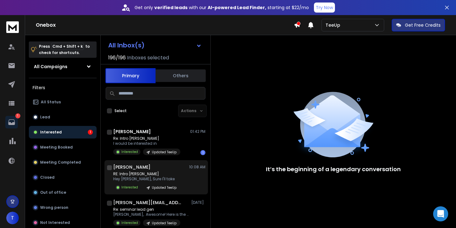 This screenshot has height=228, width=456. What do you see at coordinates (56, 147) in the screenshot?
I see `p: Meeting Booked` at bounding box center [56, 147].